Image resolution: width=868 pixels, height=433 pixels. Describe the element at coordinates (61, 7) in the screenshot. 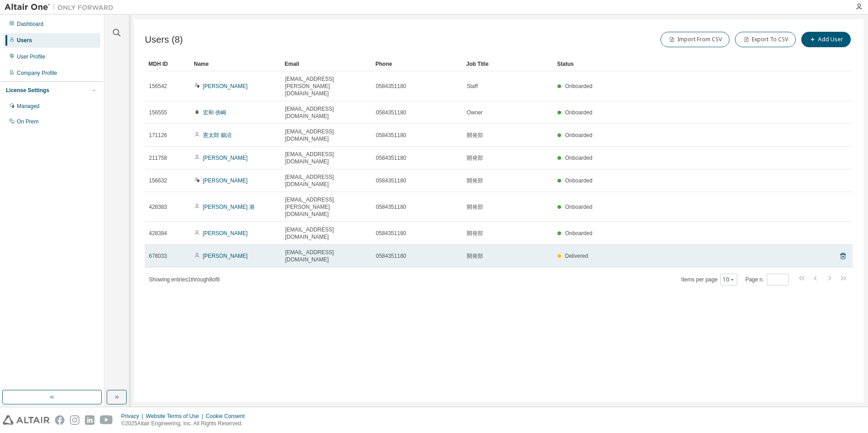

I see `img: Altair One` at that location.